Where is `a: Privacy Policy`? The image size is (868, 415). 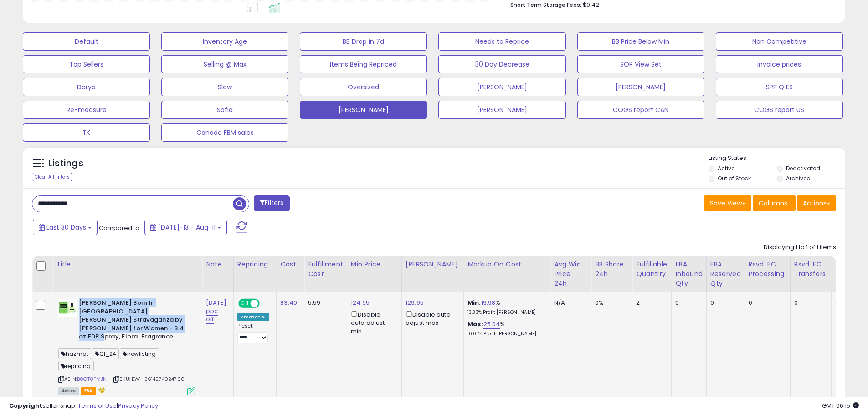
a: Privacy Policy is located at coordinates (138, 405).